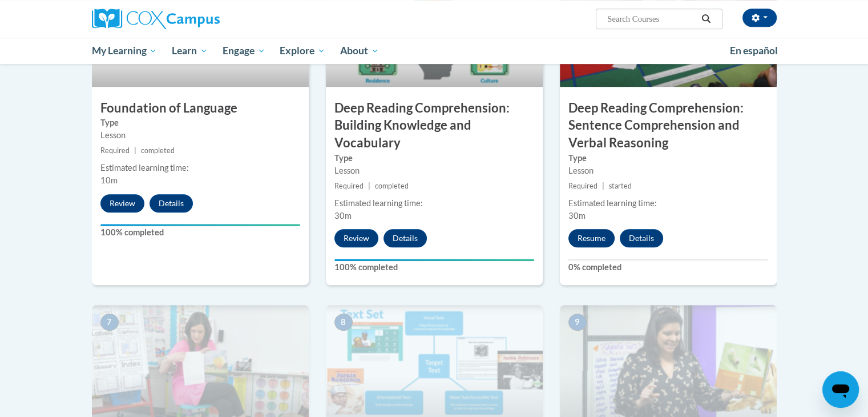  Describe the element at coordinates (359, 51) in the screenshot. I see `span: About` at that location.